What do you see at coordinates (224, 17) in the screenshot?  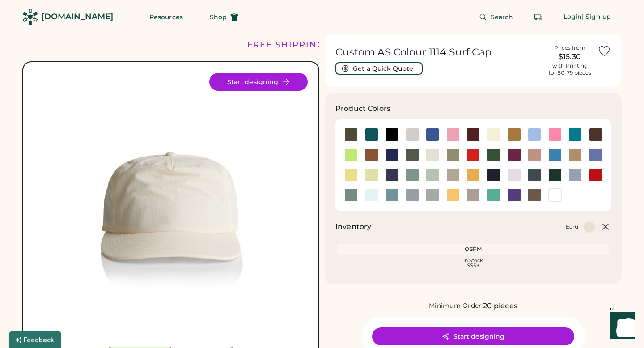 I see `button: Shop` at bounding box center [224, 17].